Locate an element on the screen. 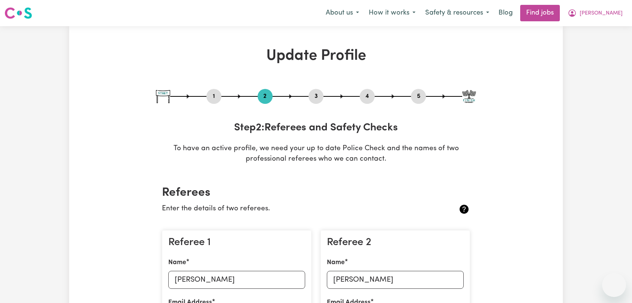 This screenshot has height=303, width=632. p: Enter the details of two referees. is located at coordinates (290, 209).